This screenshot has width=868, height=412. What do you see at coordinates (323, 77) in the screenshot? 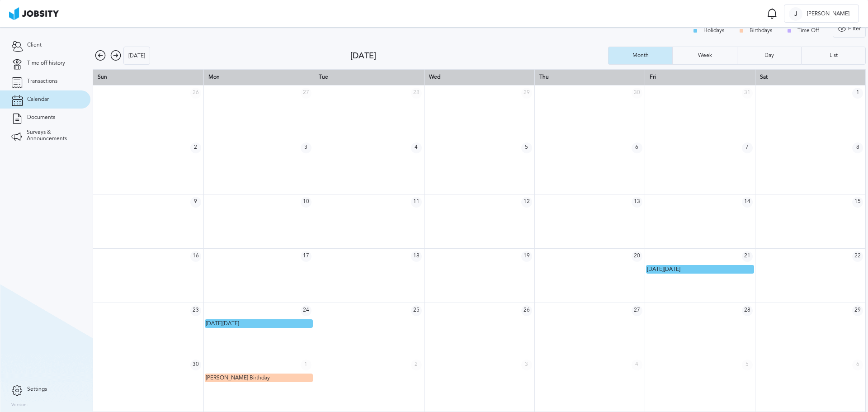
I see `span: Tue` at bounding box center [323, 77].